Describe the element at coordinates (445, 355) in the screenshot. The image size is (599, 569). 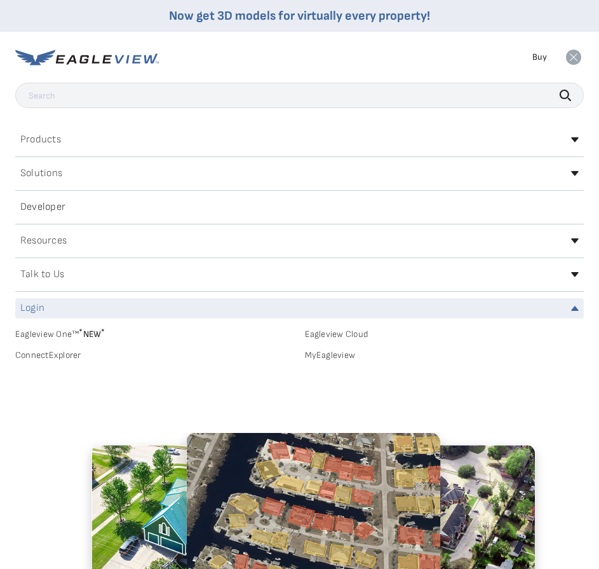
I see `a: MyEagleview` at that location.